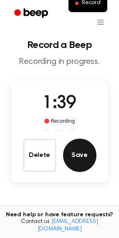 The height and width of the screenshot is (238, 119). I want to click on a: Beep, so click(32, 13).